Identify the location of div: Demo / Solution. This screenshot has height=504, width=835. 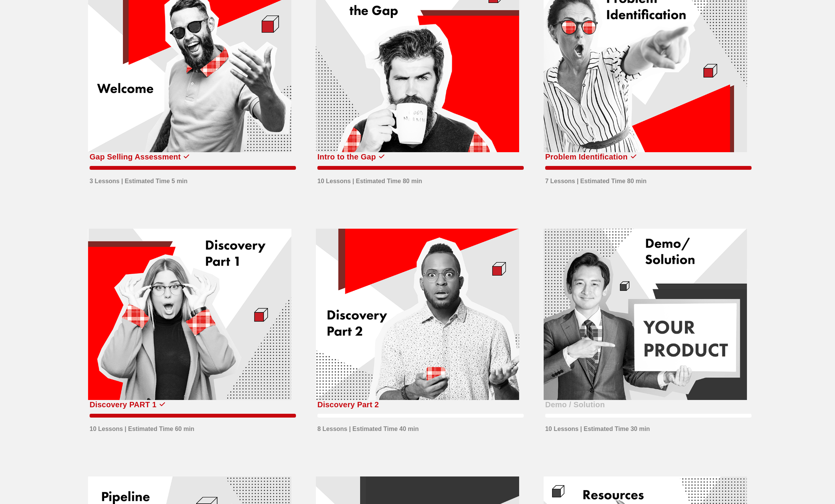
(575, 405).